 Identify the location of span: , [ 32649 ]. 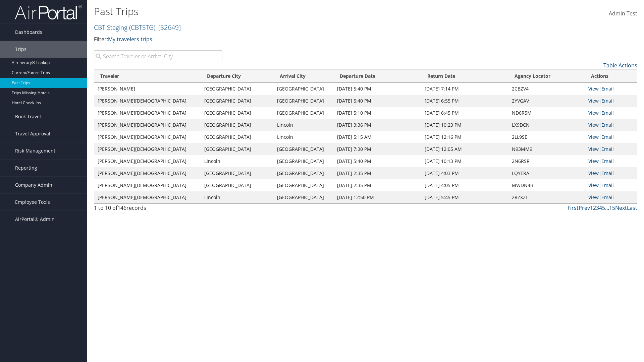
(168, 27).